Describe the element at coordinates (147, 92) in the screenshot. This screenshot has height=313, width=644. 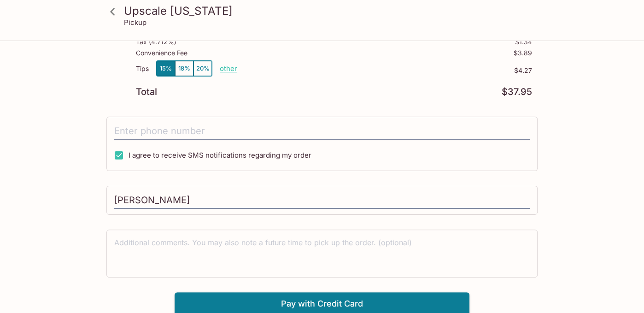
I see `p: Total` at that location.